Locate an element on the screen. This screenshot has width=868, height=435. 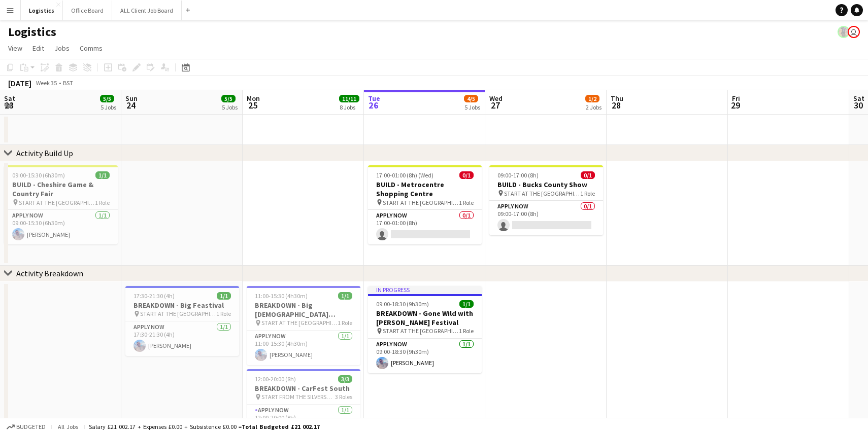
span: Week 35 is located at coordinates (46, 83).